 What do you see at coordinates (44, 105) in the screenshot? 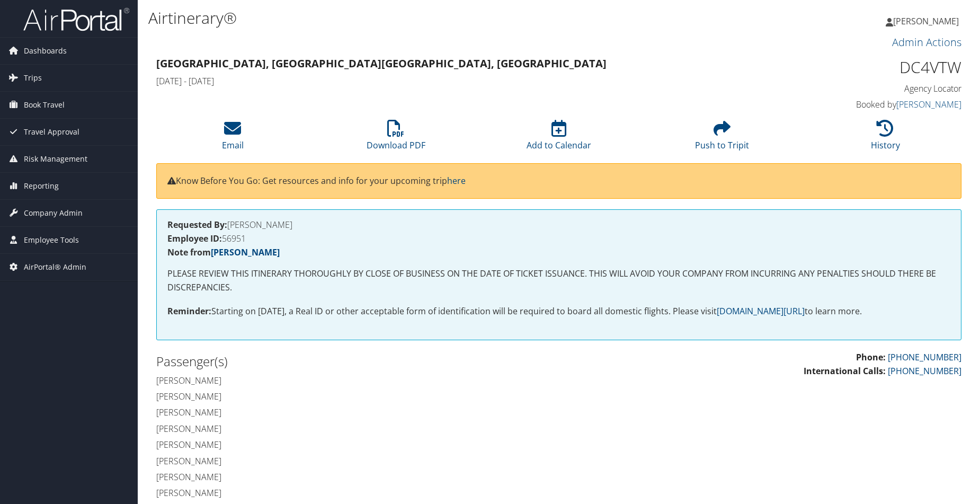
I see `span: Book Travel` at bounding box center [44, 105].